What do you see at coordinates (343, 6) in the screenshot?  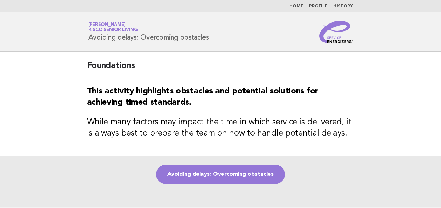 I see `a: History` at bounding box center [343, 6].